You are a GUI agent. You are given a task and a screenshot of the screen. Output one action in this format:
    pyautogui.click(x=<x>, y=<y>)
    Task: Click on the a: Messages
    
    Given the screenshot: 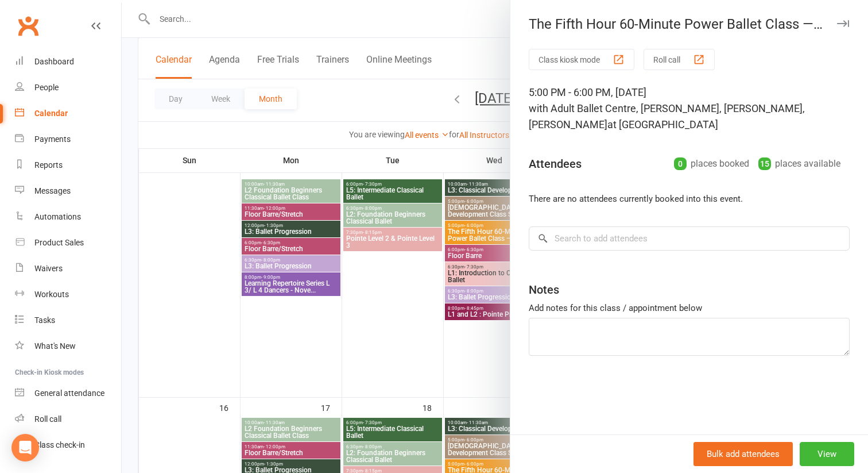 What is the action you would take?
    pyautogui.click(x=67, y=190)
    